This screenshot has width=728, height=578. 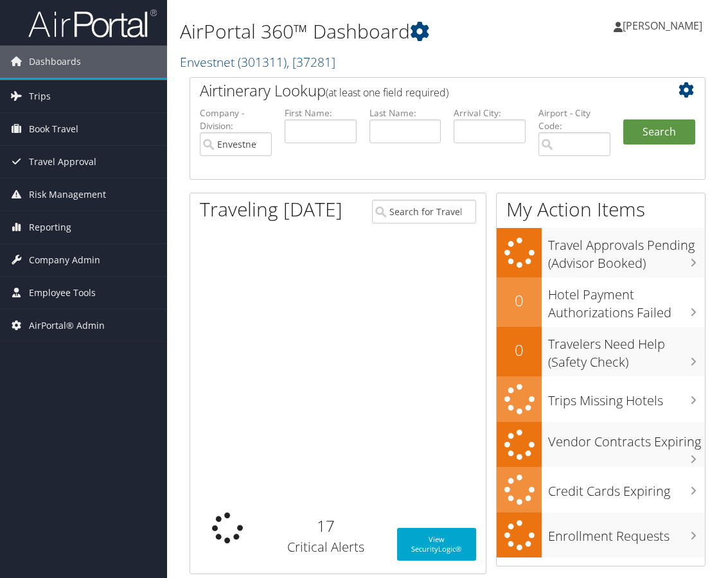 I want to click on a: Credit Cards Expiring, so click(x=601, y=489).